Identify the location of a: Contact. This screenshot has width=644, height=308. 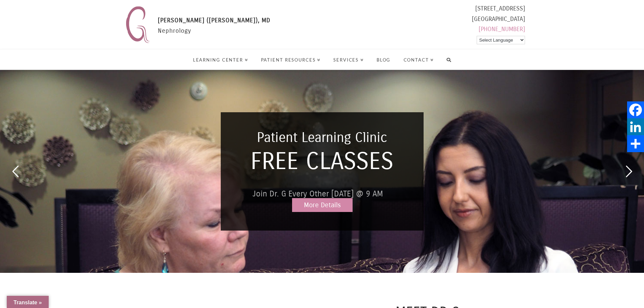
(419, 59).